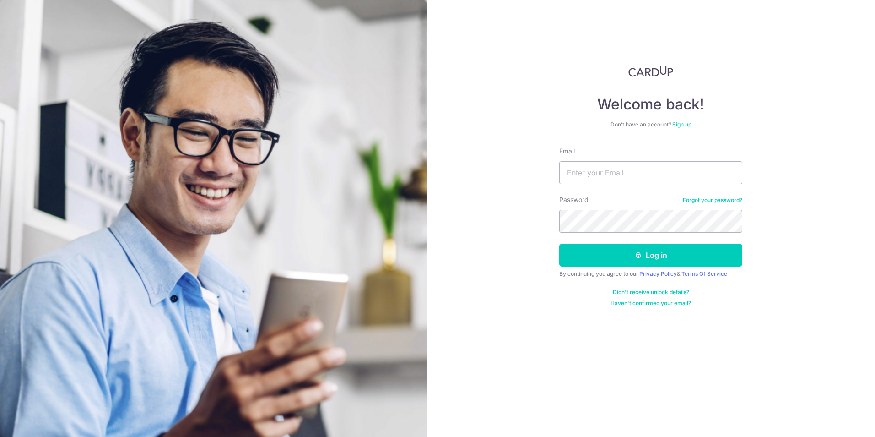 The height and width of the screenshot is (437, 875). Describe the element at coordinates (651, 104) in the screenshot. I see `h4: Welcome back!` at that location.